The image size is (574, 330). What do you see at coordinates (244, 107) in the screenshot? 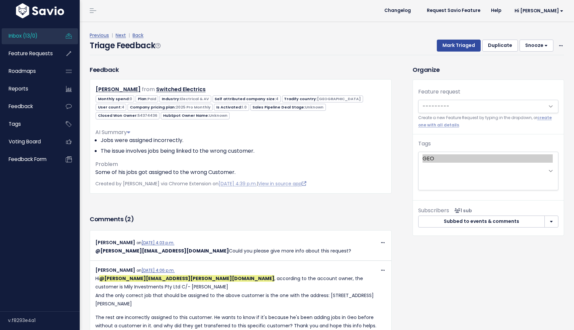
I see `span: 1.0` at bounding box center [244, 107].